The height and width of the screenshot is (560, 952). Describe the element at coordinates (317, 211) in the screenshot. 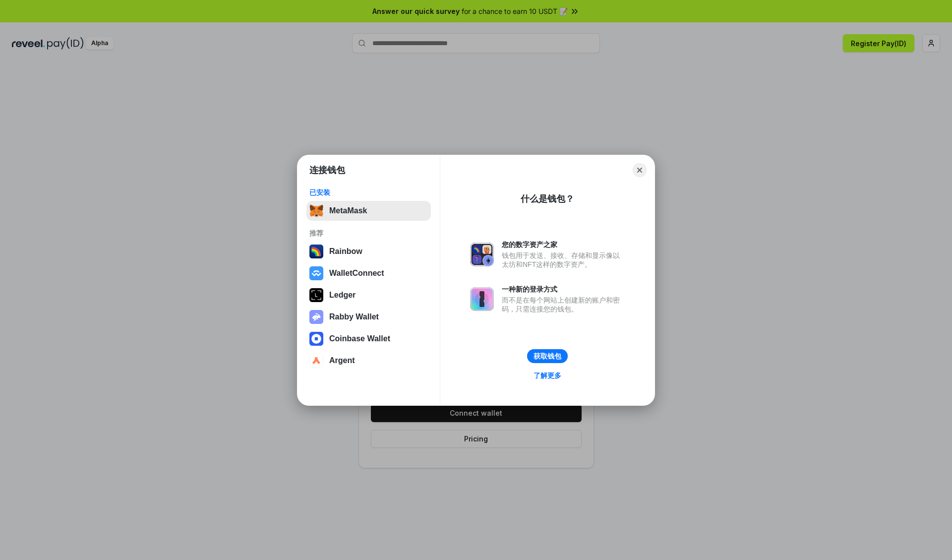

I see `img: svg+xml,%3Csvg%20fill%3D%22none%22%20height%3D%2233%22%20viewBox%3D%220%200%2035%2033%22%20width%...` at that location.